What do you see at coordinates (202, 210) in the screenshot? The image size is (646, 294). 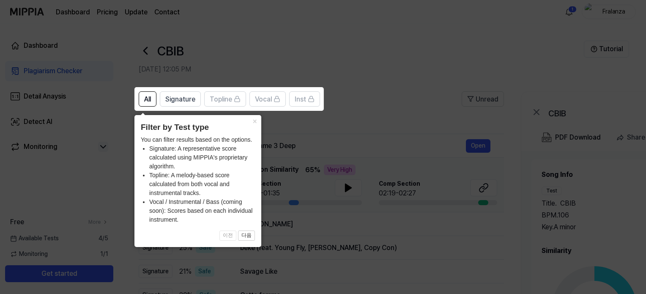 I see `li: Vocal / Instrumental / Bass (coming soon): Scores based on each individual instrument.` at bounding box center [202, 210].